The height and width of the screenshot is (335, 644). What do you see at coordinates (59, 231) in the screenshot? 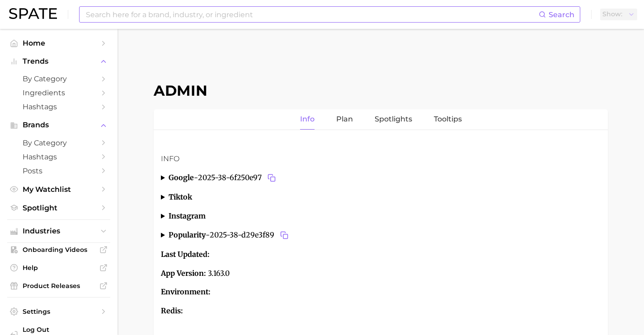
I see `span: Industries` at bounding box center [59, 231].